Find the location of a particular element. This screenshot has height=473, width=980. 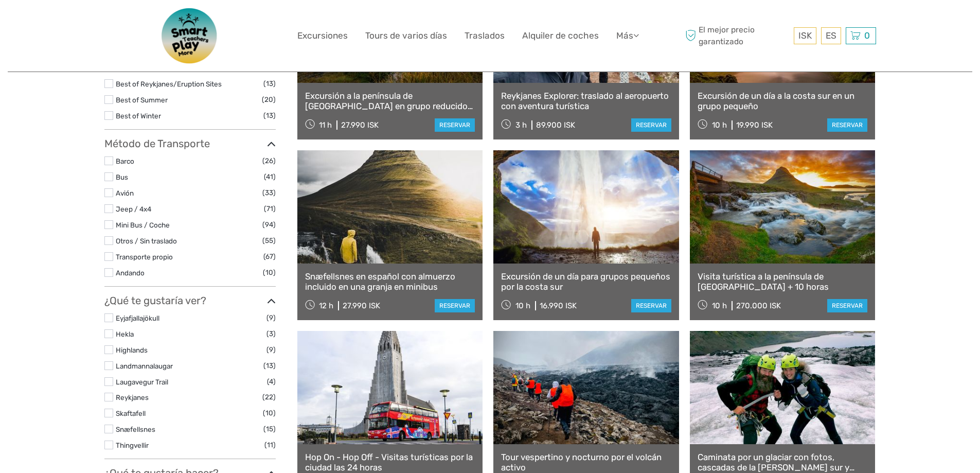

a: Jeep / 4x4 is located at coordinates (133, 209).